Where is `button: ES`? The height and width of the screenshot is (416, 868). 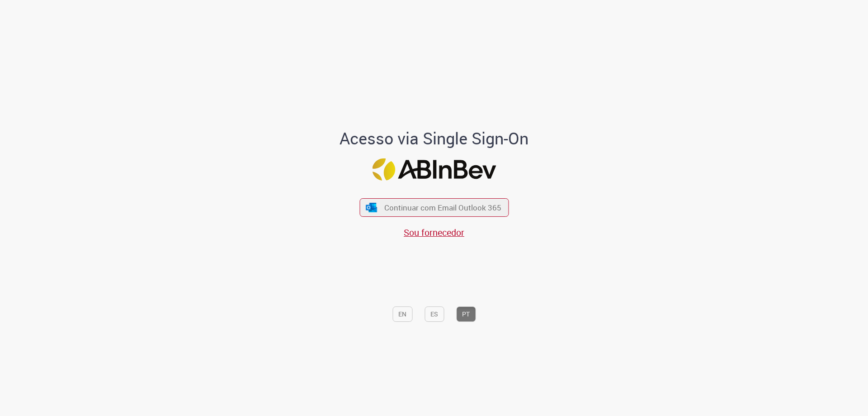 button: ES is located at coordinates (434, 314).